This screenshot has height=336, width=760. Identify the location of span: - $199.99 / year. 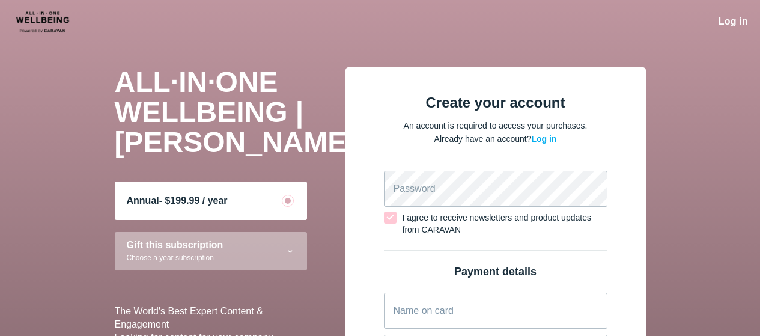
(194, 200).